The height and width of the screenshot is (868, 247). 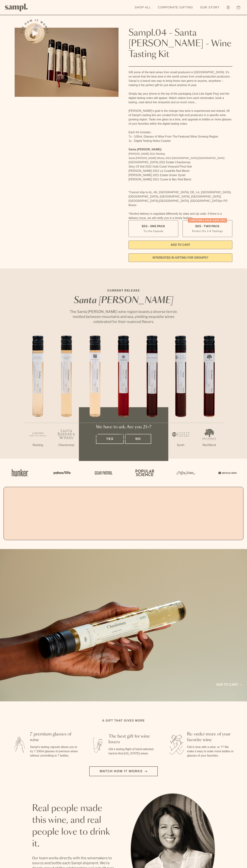 I want to click on div: Christmas SALE! Save 20%, so click(x=207, y=221).